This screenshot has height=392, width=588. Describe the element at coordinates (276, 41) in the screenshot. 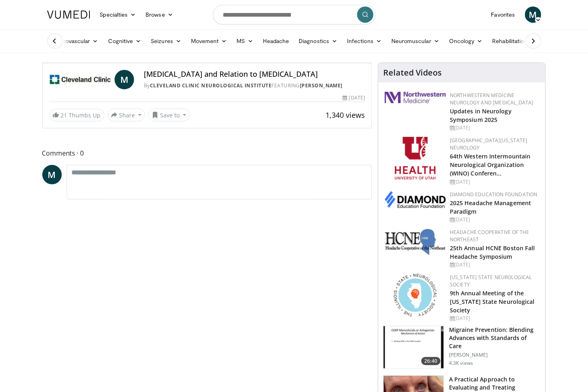

I see `a: Headache` at that location.